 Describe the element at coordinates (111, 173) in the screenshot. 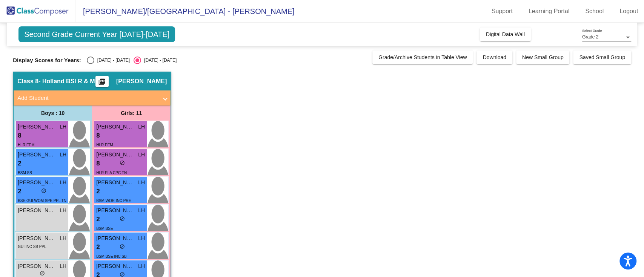

I see `span: HLR ELA CPC TN` at that location.